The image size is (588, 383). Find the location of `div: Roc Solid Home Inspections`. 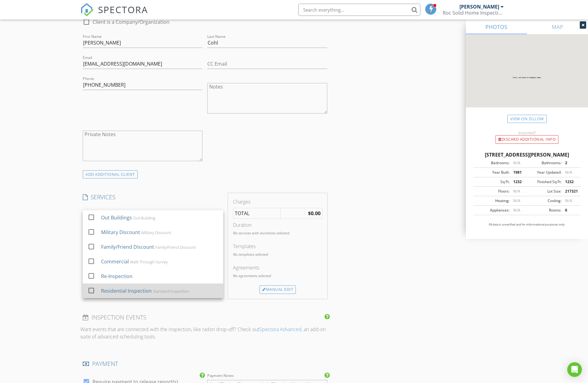

div: Roc Solid Home Inspections is located at coordinates (473, 13).